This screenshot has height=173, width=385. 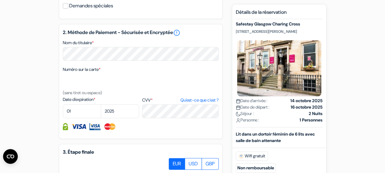 I want to click on span: Personne :, so click(x=248, y=120).